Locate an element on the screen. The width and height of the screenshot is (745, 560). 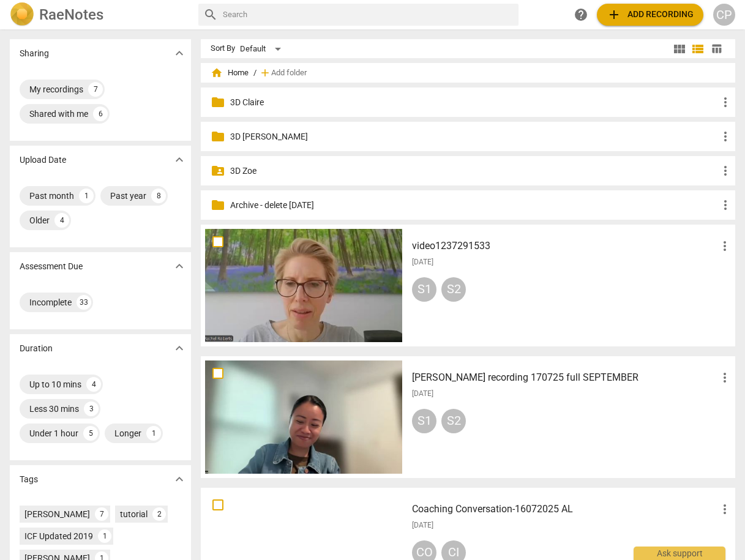
h2: RaeNotes is located at coordinates (71, 14).